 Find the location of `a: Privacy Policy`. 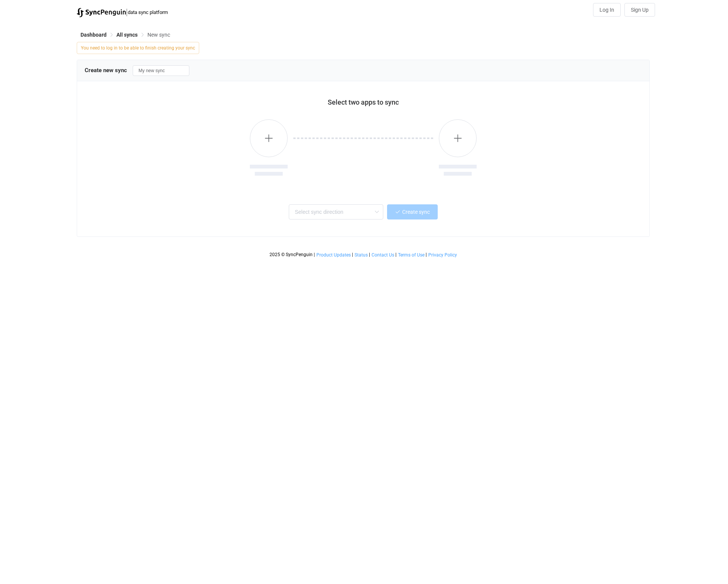

a: Privacy Policy is located at coordinates (443, 255).